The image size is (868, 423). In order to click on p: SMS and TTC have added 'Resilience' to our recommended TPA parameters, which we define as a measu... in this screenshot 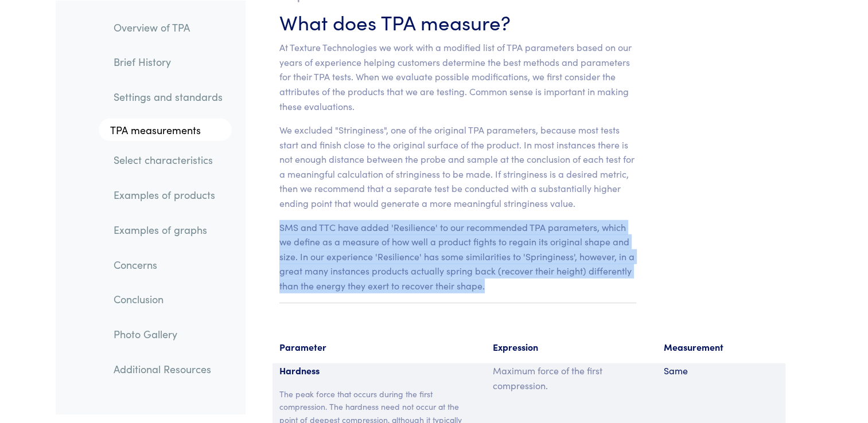, I will do `click(457, 257)`.